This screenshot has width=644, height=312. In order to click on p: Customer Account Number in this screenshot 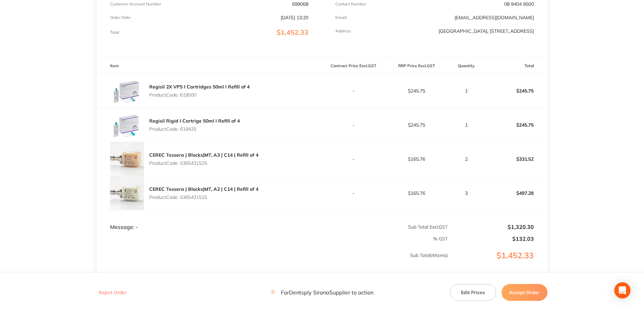, I will do `click(136, 4)`.